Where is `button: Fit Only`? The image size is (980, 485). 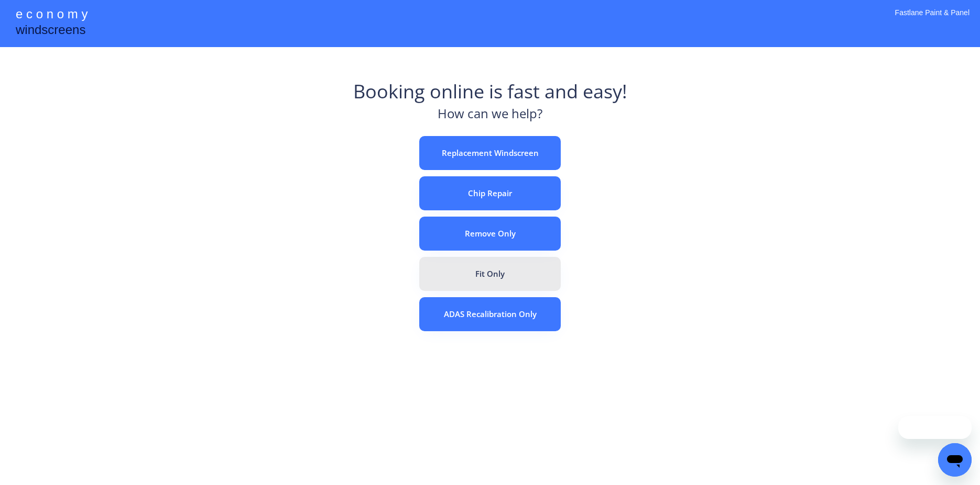
button: Fit Only is located at coordinates (490, 274).